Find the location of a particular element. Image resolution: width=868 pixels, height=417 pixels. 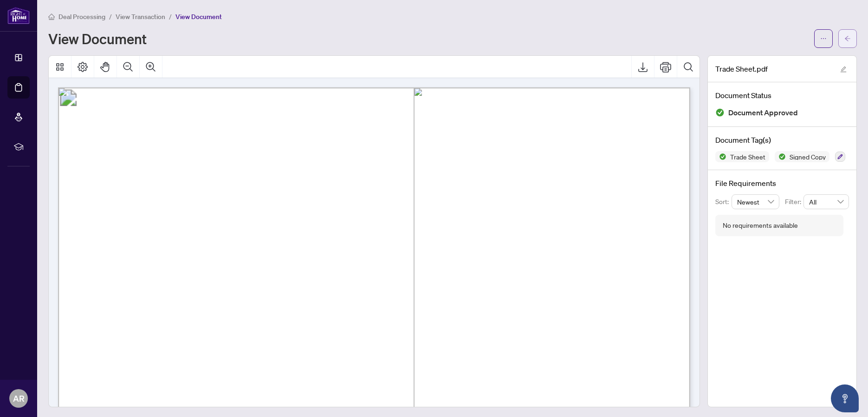

span: Deal Processing is located at coordinates (81, 17).